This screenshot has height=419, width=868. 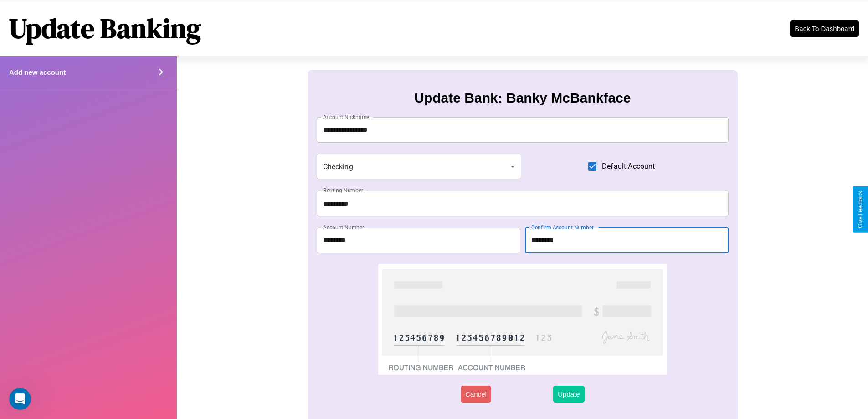 I want to click on img: check, so click(x=523, y=320).